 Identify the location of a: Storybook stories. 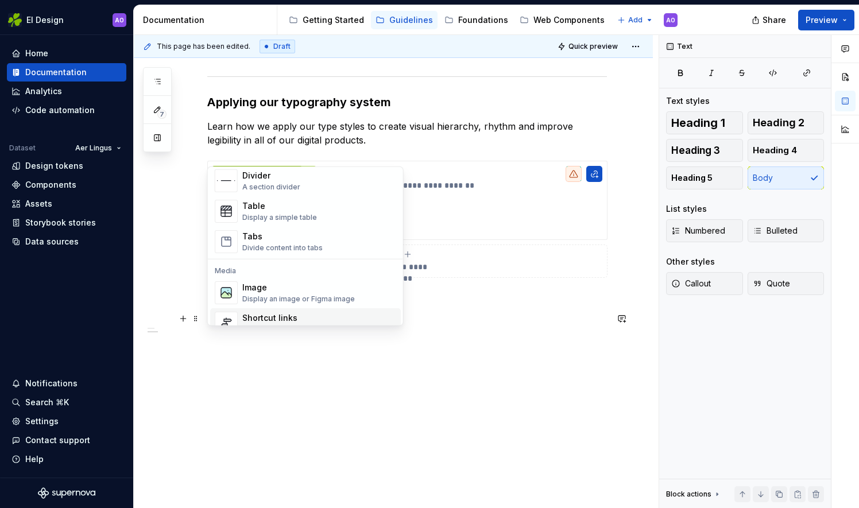
(67, 223).